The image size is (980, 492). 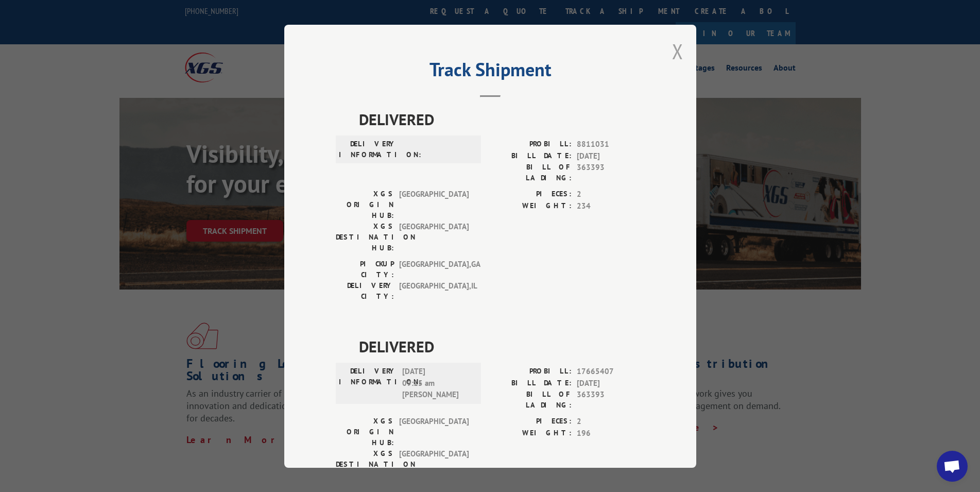 I want to click on span: 196, so click(x=611, y=433).